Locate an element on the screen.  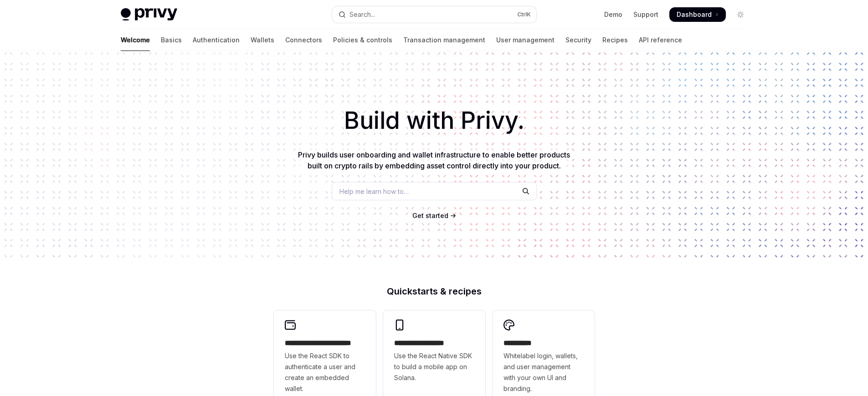
a: Demo is located at coordinates (614, 14).